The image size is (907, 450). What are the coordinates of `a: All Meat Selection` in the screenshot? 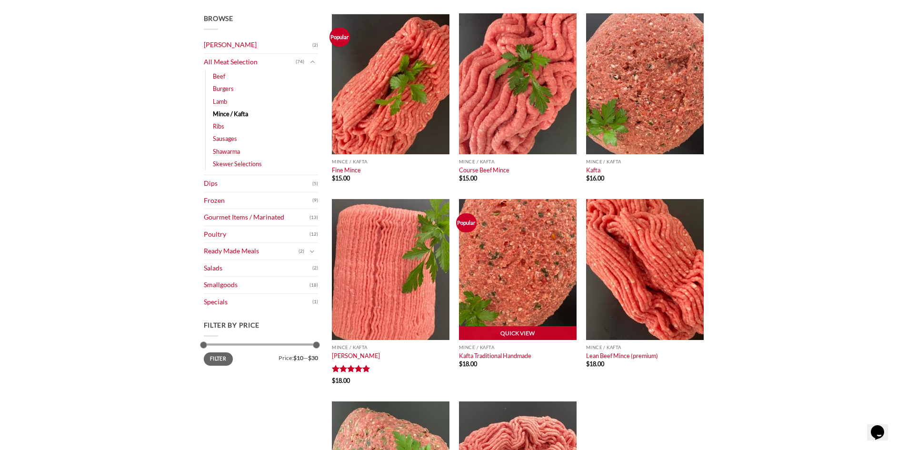 It's located at (249, 62).